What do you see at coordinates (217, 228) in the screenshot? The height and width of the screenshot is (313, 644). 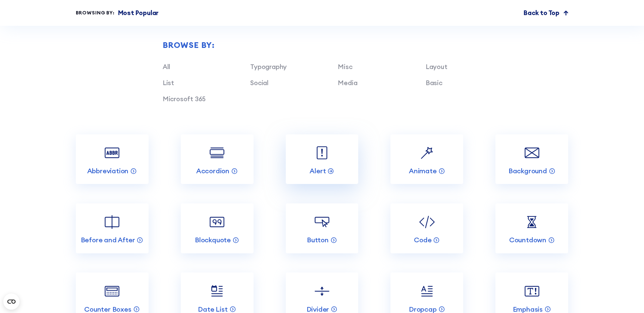 I see `a: Blockquote` at bounding box center [217, 228].